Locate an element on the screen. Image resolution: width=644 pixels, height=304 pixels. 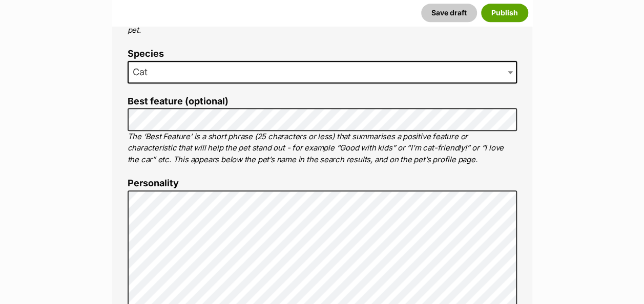
label: Personality is located at coordinates (322, 183).